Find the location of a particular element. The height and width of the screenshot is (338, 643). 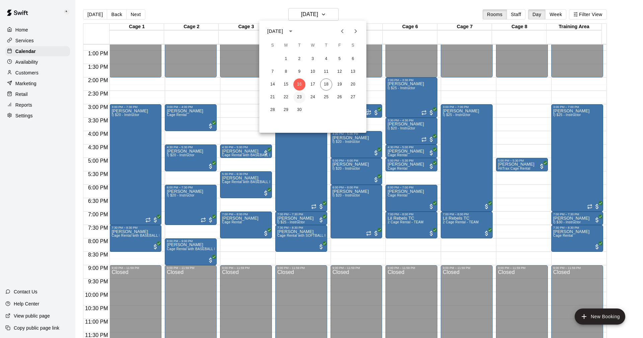

button: 22 is located at coordinates (286, 97).